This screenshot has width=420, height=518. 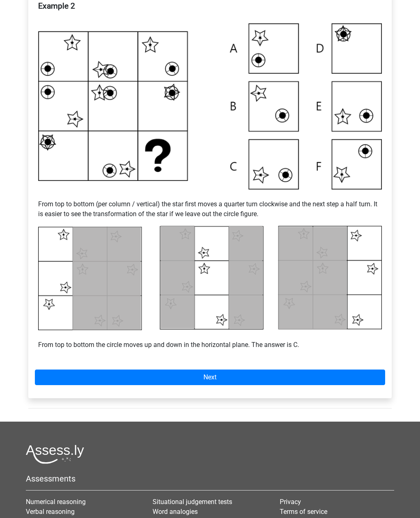 I want to click on a: Privacy, so click(x=290, y=502).